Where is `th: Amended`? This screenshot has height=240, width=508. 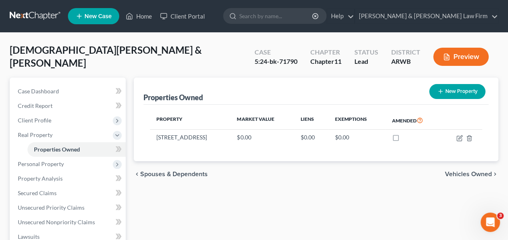 th: Amended is located at coordinates (413, 120).